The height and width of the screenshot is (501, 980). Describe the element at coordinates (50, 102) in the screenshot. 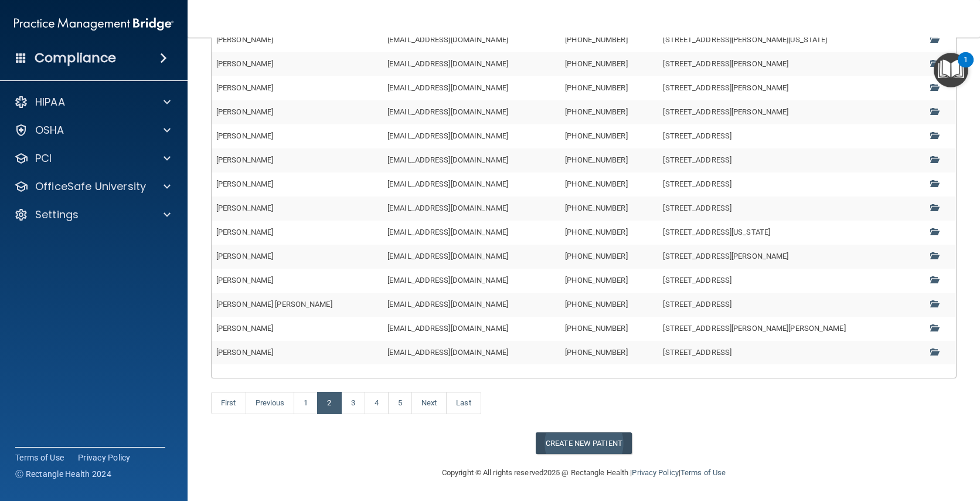

I see `p: HIPAA` at that location.